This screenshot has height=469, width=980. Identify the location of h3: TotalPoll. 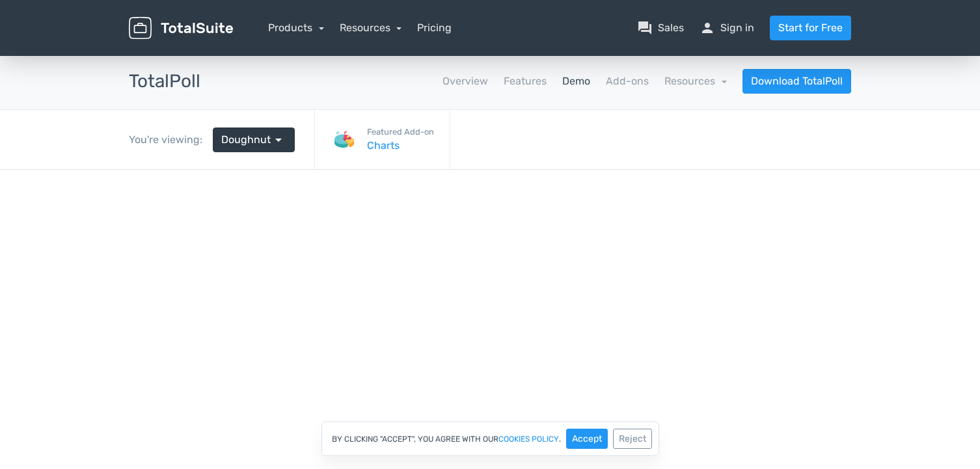
(164, 81).